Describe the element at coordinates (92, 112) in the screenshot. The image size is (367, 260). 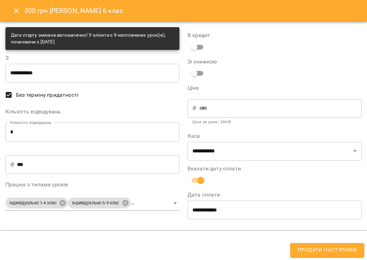
I see `label: Кількість відвідувань` at that location.